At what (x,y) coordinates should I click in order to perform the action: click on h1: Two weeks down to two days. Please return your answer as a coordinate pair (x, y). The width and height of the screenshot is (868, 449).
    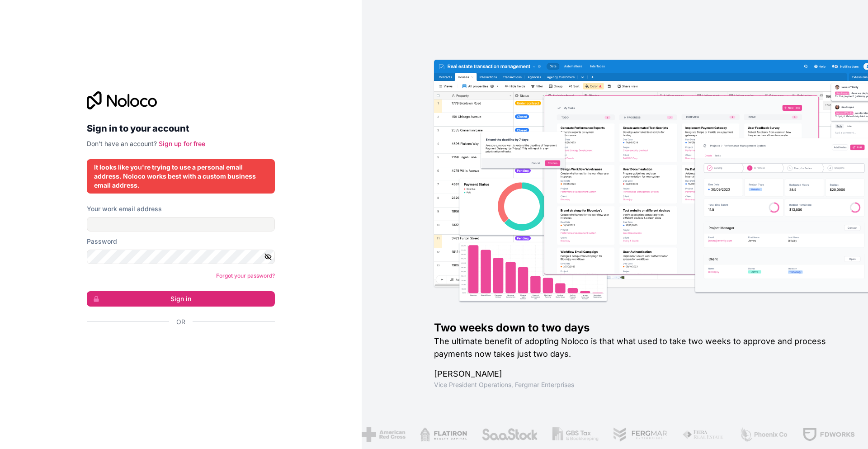
    Looking at the image, I should click on (636, 328).